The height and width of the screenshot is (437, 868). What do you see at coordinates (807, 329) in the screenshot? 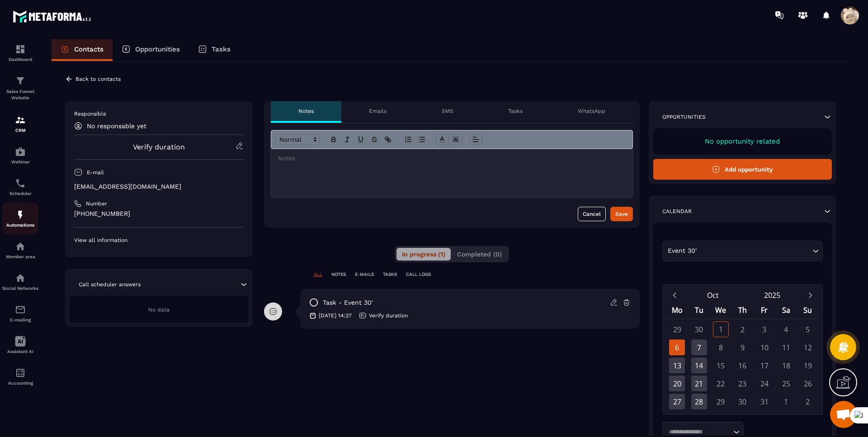
I see `div: 5` at bounding box center [807, 329].